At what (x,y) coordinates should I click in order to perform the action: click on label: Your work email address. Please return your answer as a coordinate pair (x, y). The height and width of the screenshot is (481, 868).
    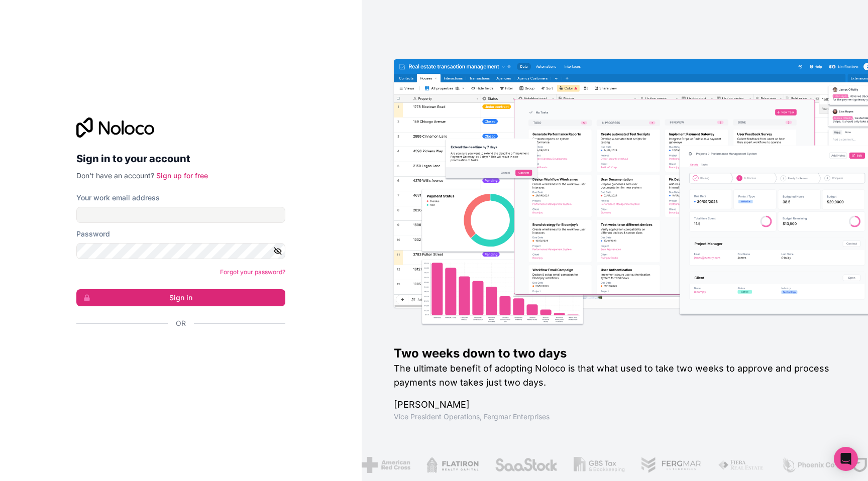
    Looking at the image, I should click on (118, 198).